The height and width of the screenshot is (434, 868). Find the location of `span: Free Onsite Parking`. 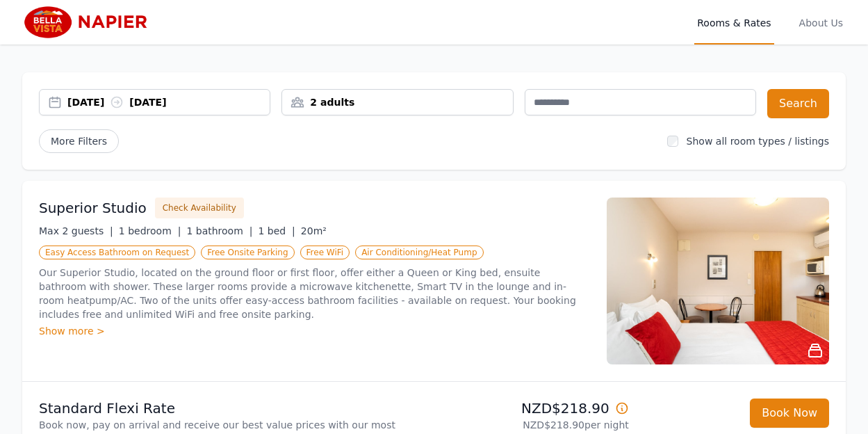

span: Free Onsite Parking is located at coordinates (247, 253).